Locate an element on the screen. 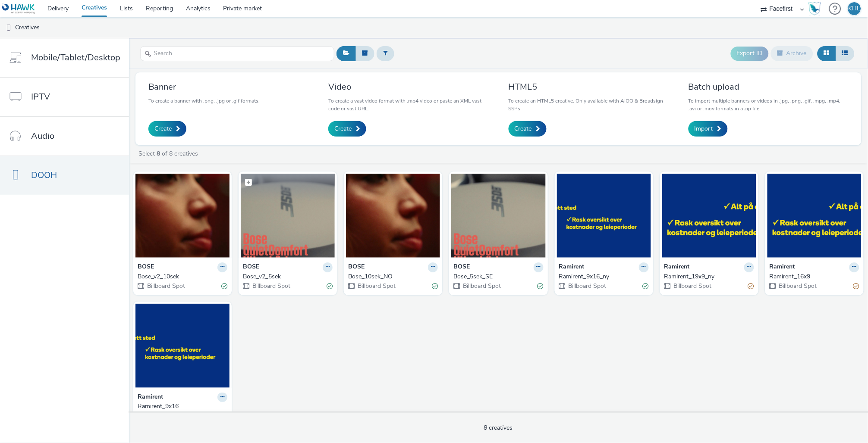  a: Bose_5sek_SE is located at coordinates (498, 277).